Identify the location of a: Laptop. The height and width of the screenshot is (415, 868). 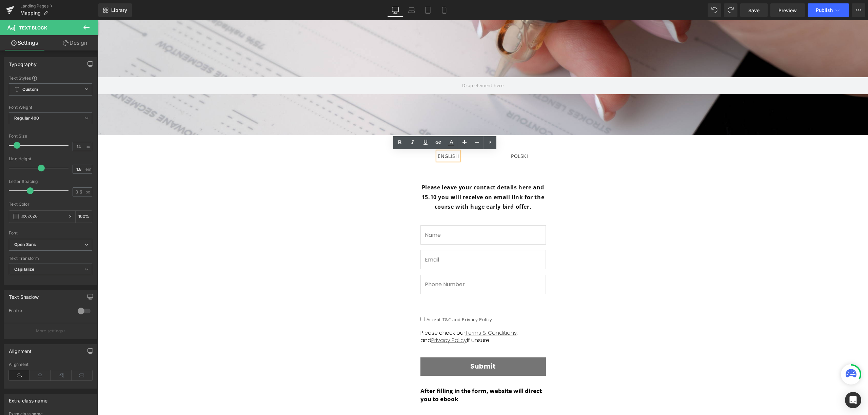
(412, 10).